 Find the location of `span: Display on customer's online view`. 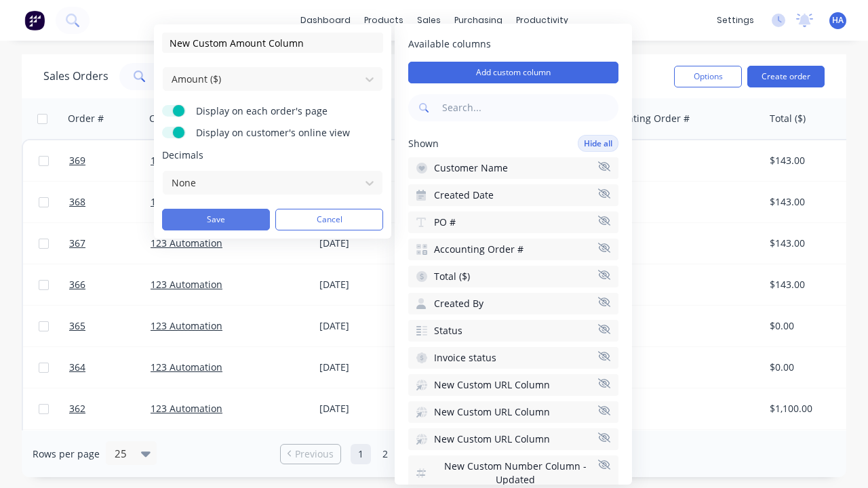

span: Display on customer's online view is located at coordinates (281, 133).